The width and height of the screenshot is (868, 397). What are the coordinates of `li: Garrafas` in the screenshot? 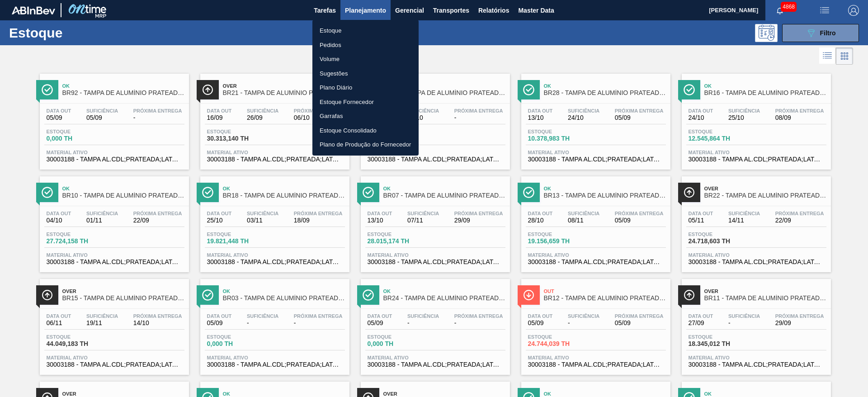 It's located at (365, 116).